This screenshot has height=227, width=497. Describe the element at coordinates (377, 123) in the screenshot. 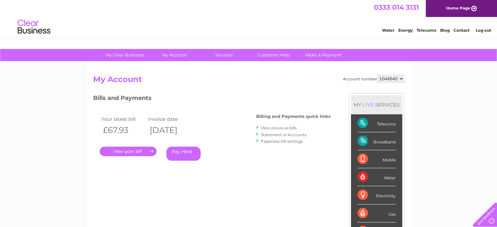

I see `div: Telecoms` at that location.